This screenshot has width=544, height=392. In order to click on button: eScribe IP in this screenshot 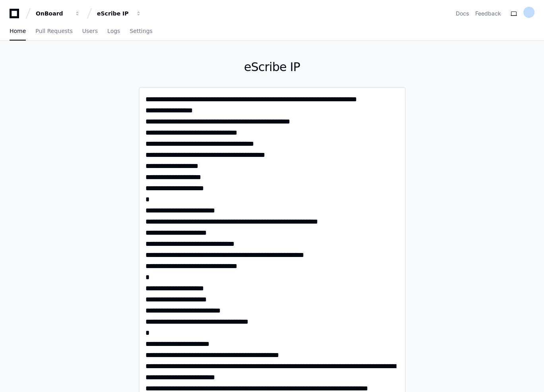, I will do `click(119, 14)`.